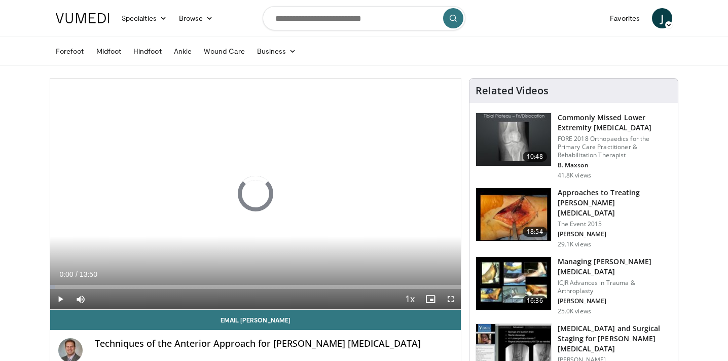 The width and height of the screenshot is (728, 361). What do you see at coordinates (224, 51) in the screenshot?
I see `a: Wound Care` at bounding box center [224, 51].